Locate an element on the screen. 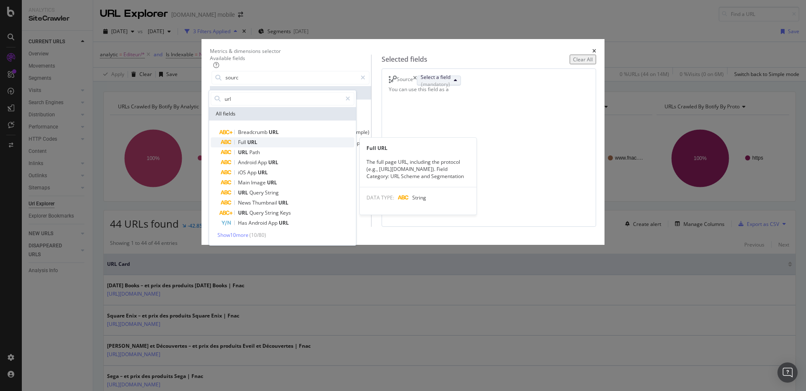 This screenshot has width=806, height=391. span: Main is located at coordinates (244, 182).